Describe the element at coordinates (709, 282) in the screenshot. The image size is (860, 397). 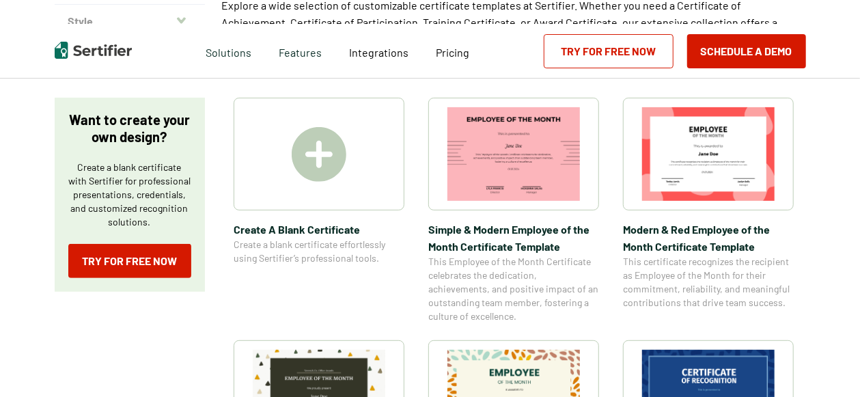
I see `span: This certificate recognizes the recipient as Employee of the Month for their commitment, reliabil...` at that location.